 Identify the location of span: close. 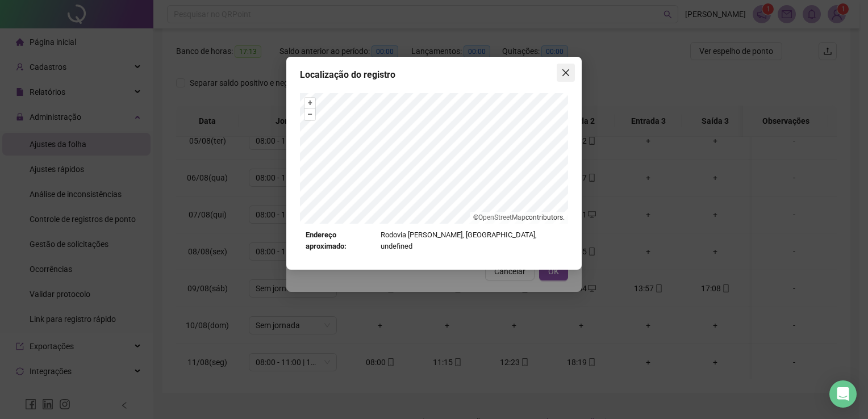
(566, 73).